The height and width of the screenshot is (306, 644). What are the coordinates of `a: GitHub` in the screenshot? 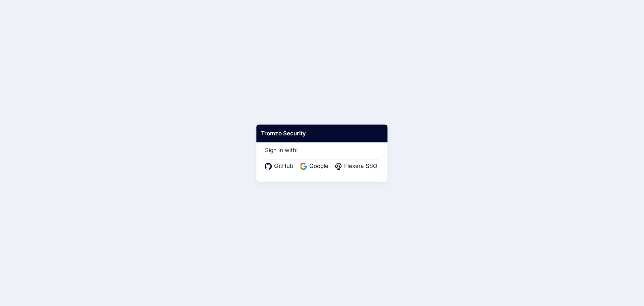 It's located at (280, 166).